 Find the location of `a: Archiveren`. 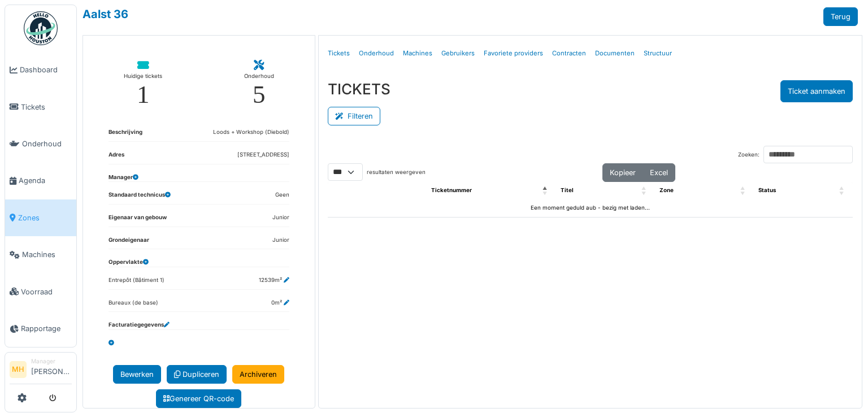

a: Archiveren is located at coordinates (258, 374).